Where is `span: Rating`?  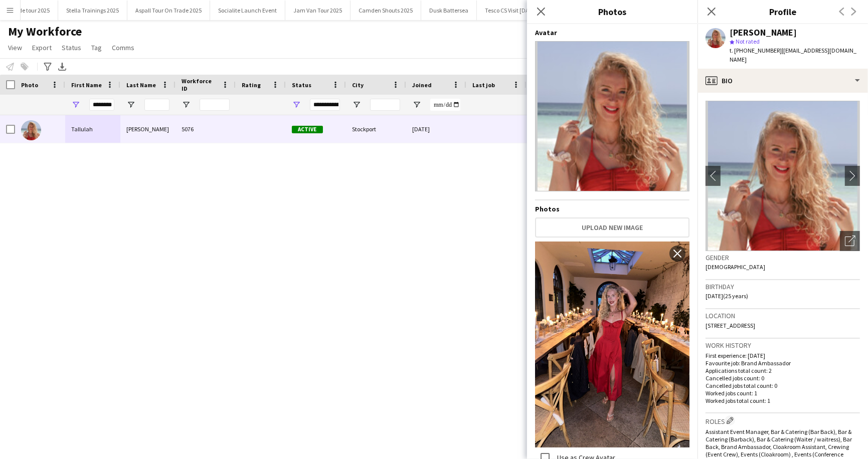 span: Rating is located at coordinates (251, 85).